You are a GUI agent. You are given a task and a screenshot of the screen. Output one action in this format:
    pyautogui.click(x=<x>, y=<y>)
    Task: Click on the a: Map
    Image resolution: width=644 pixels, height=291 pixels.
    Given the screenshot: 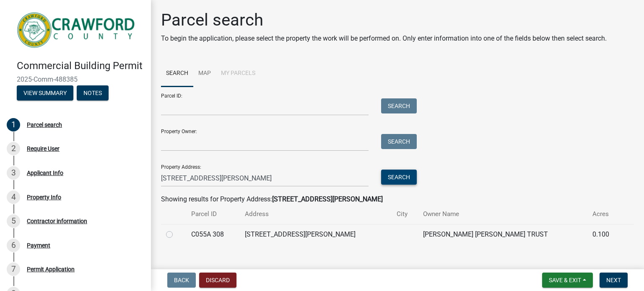 What is the action you would take?
    pyautogui.click(x=205, y=73)
    